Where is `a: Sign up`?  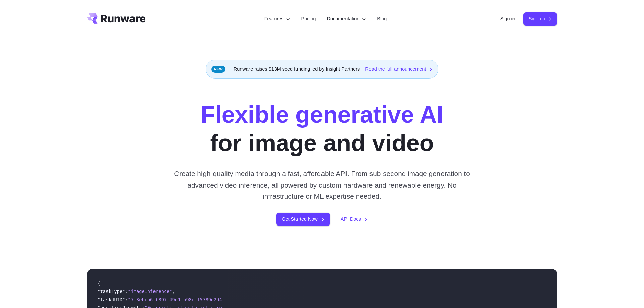
a: Sign up is located at coordinates (540, 19).